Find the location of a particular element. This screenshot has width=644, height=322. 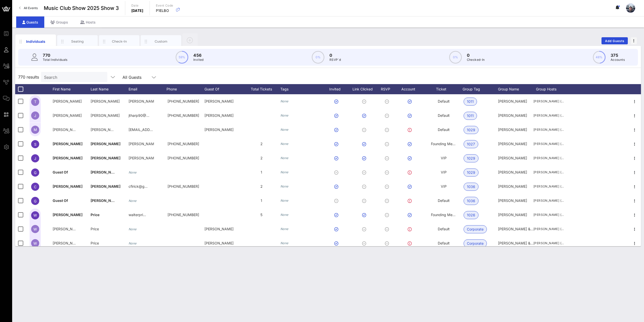

div: Seating is located at coordinates (77, 41).